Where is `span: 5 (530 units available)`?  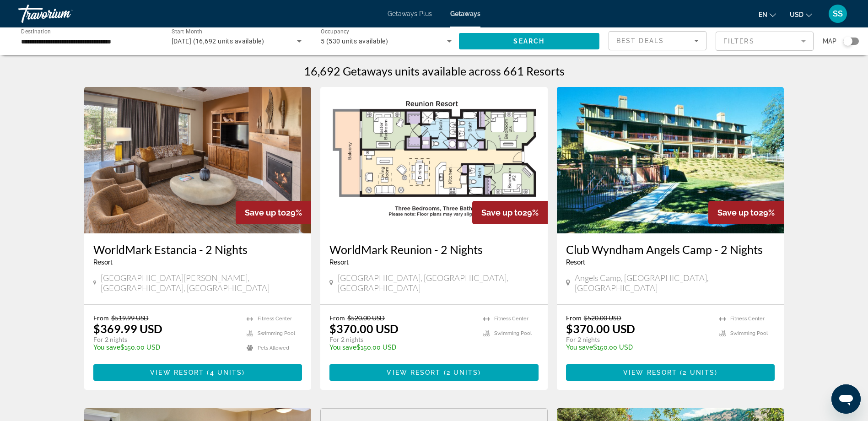
span: 5 (530 units available) is located at coordinates (354, 41).